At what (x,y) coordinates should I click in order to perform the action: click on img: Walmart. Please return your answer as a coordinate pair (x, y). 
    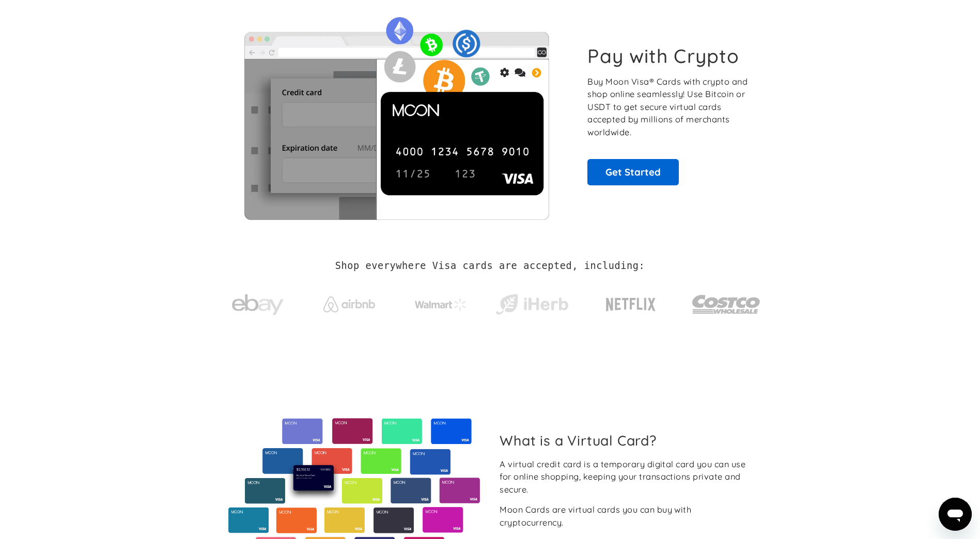
    Looking at the image, I should click on (441, 305).